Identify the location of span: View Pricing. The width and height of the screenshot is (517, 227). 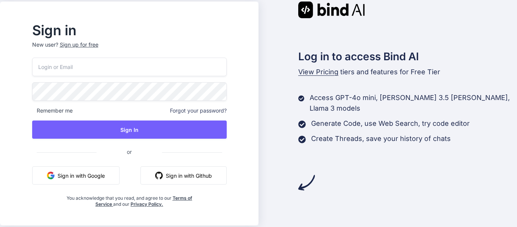
(318, 72).